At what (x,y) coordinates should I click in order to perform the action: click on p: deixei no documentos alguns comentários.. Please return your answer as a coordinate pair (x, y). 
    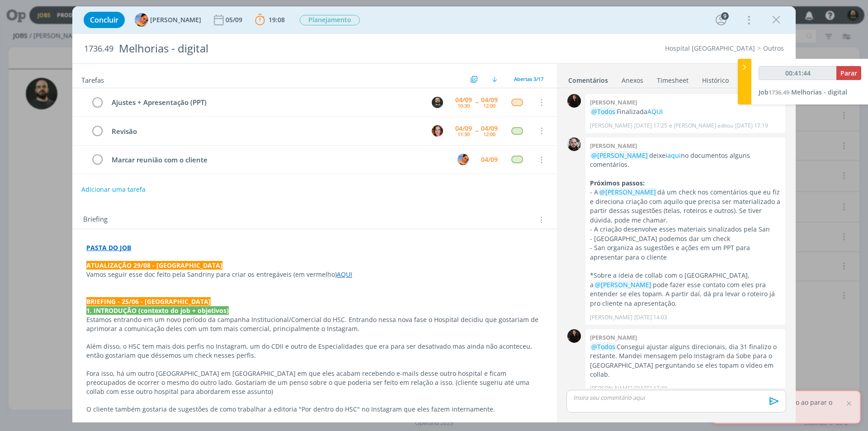
    Looking at the image, I should click on (686, 160).